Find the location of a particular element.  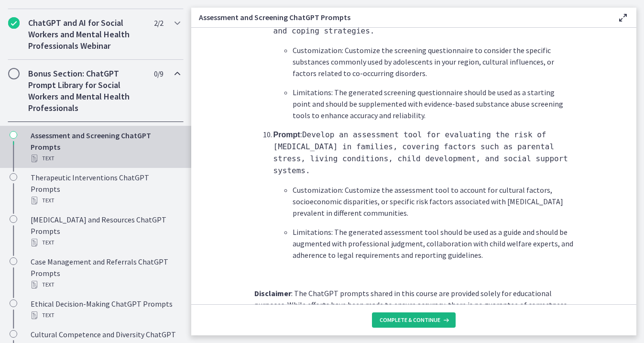

div: Case Management and Referrals ChatGPT Prompts is located at coordinates (105, 273).